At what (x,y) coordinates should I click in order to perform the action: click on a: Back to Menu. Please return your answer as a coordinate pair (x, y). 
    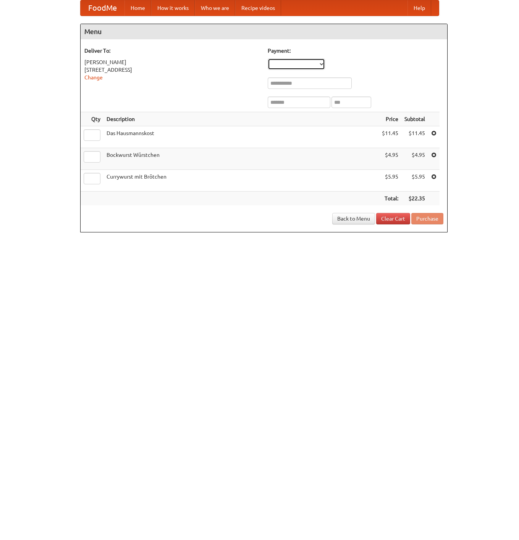
    Looking at the image, I should click on (354, 219).